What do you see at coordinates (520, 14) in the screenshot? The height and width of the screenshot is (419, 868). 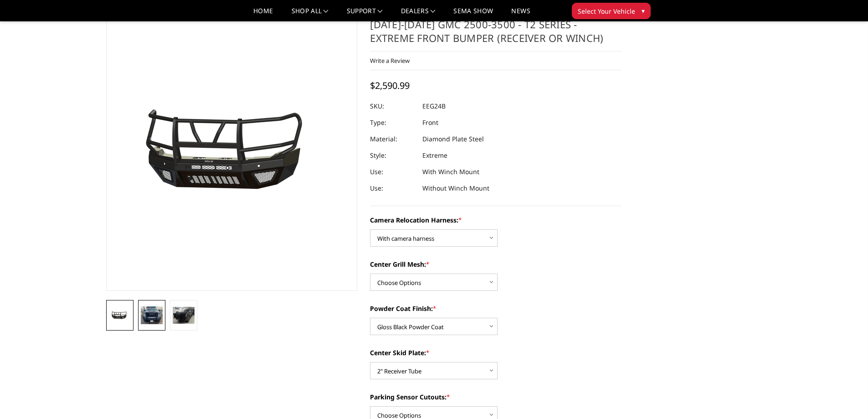 I see `a: News` at bounding box center [520, 14].